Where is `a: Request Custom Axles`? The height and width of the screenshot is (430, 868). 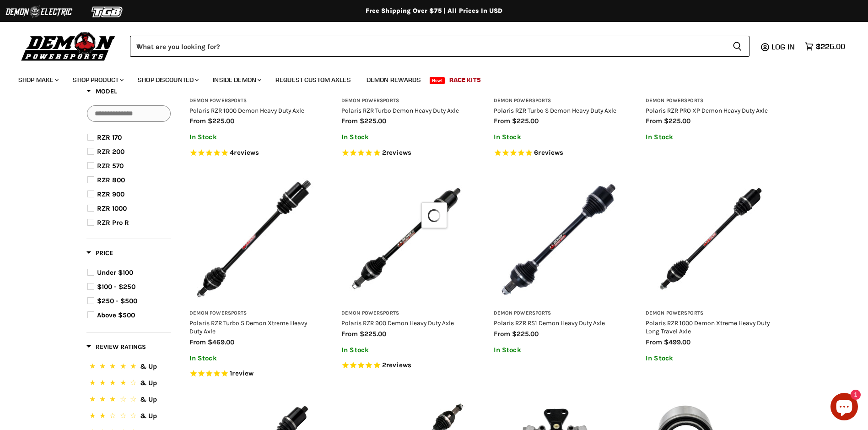
a: Request Custom Axles is located at coordinates (313, 80).